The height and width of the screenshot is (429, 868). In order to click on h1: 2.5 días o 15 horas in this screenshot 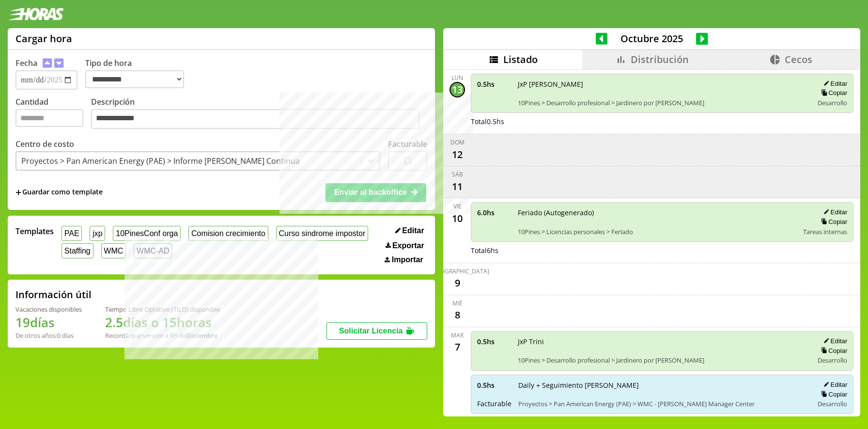, I will do `click(163, 323)`.